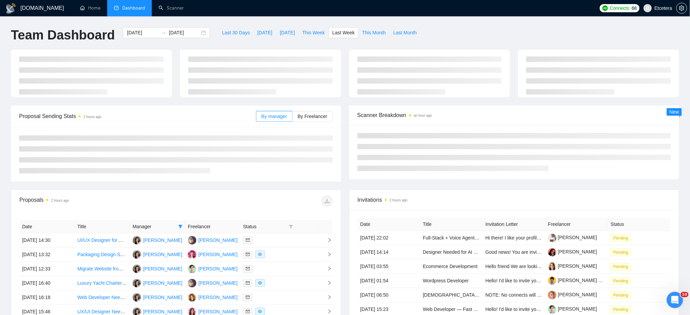 The height and width of the screenshot is (315, 690). Describe the element at coordinates (682, 8) in the screenshot. I see `button: setting` at that location.